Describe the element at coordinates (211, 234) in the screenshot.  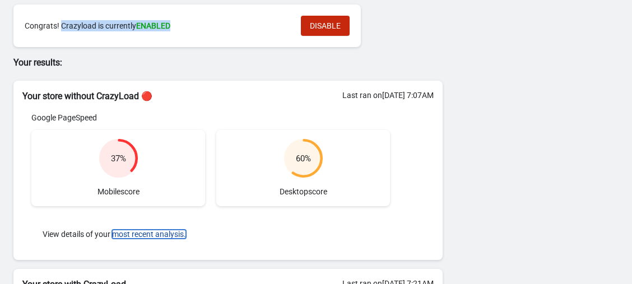
I see `div: View details of your` at that location.